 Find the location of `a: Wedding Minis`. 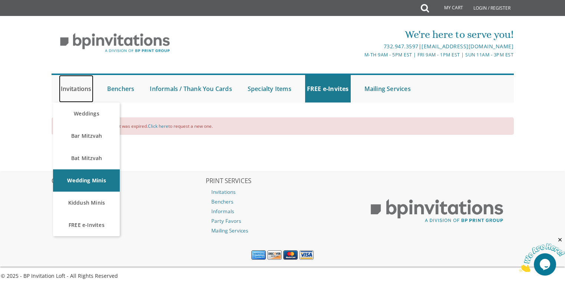

a: Wedding Minis is located at coordinates (86, 180).